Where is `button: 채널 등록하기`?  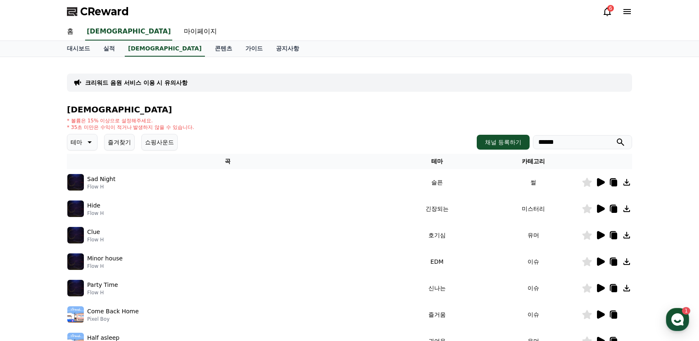 button: 채널 등록하기 is located at coordinates (503, 142).